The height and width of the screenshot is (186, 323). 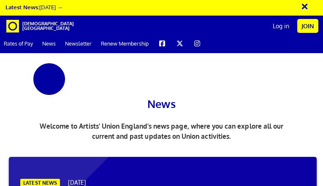 I want to click on h1: News, so click(x=162, y=104).